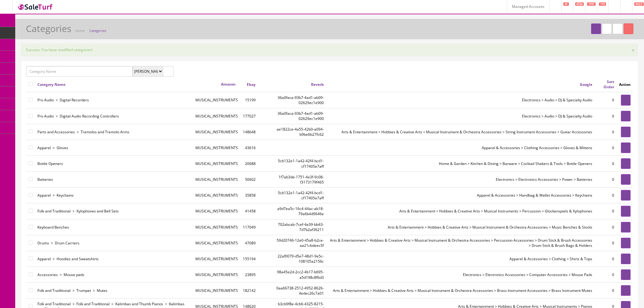 This screenshot has height=308, width=644. What do you see at coordinates (249, 116) in the screenshot?
I see `td: 177027` at bounding box center [249, 116].